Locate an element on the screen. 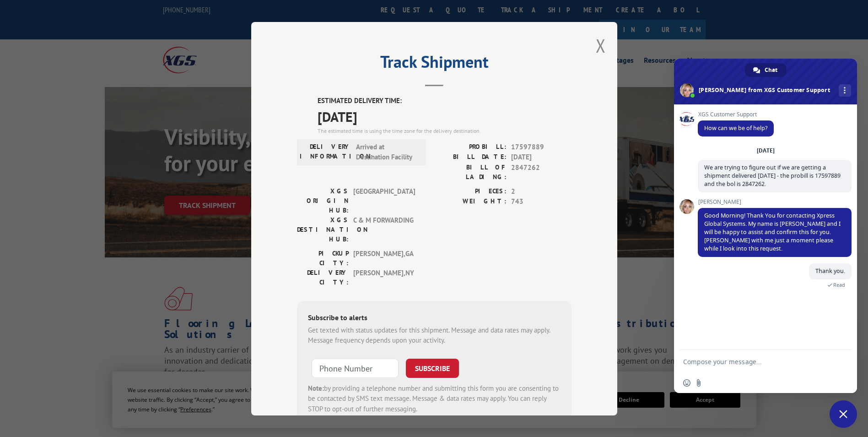 Image resolution: width=868 pixels, height=437 pixels. span: 17597889 is located at coordinates (541, 147).